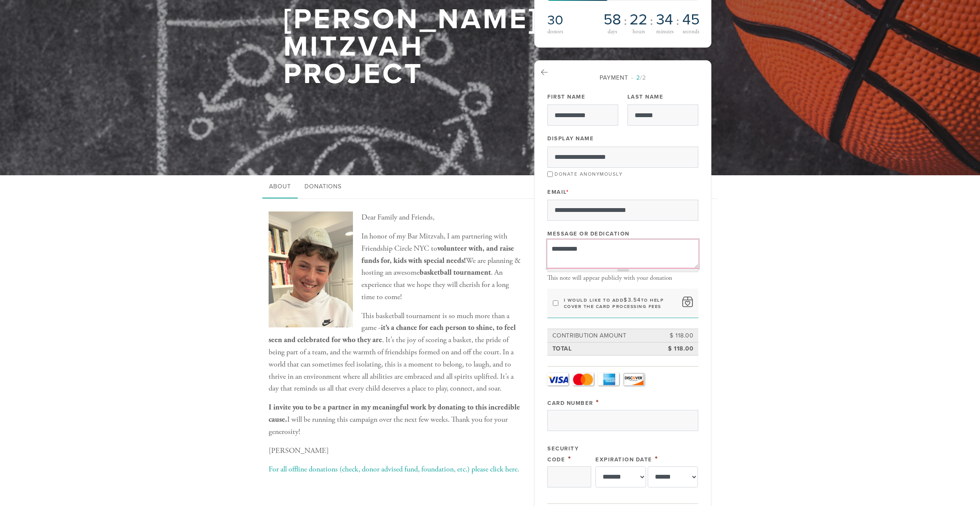 The image size is (980, 506). I want to click on select: Expiration Date month, so click(621, 477).